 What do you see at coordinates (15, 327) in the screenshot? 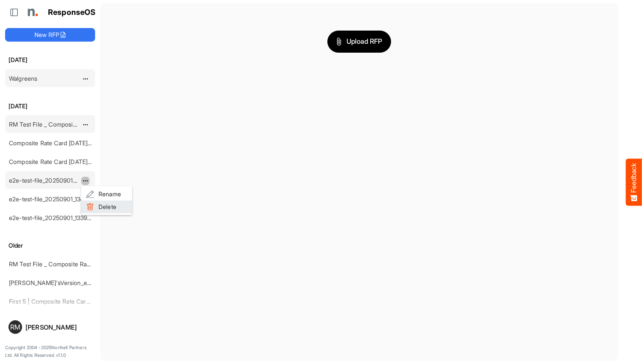
I see `span: RM` at bounding box center [15, 327].